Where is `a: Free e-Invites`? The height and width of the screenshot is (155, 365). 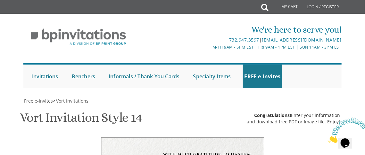
a: Free e-Invites is located at coordinates (38, 101).